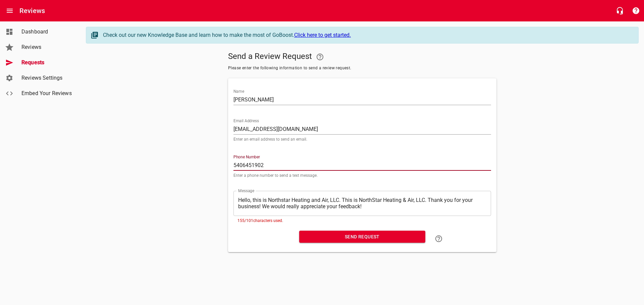 This screenshot has width=644, height=305. Describe the element at coordinates (246, 121) in the screenshot. I see `label: Email Address` at that location.